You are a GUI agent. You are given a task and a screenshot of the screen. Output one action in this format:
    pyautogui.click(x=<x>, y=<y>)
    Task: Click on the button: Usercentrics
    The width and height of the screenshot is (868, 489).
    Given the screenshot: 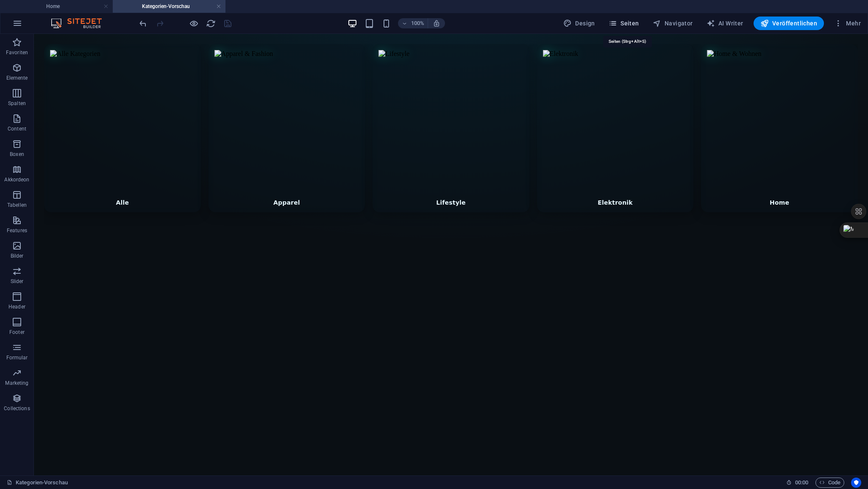 What is the action you would take?
    pyautogui.click(x=856, y=482)
    